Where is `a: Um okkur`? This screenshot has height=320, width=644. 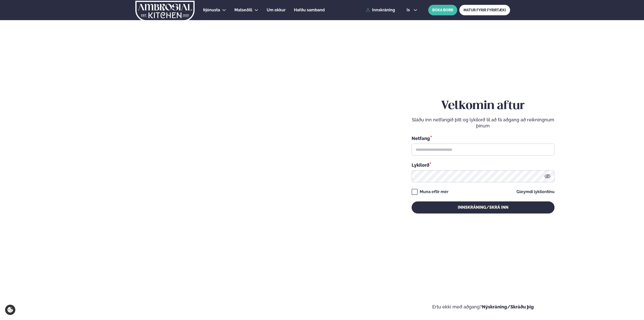 a: Um okkur is located at coordinates (276, 10).